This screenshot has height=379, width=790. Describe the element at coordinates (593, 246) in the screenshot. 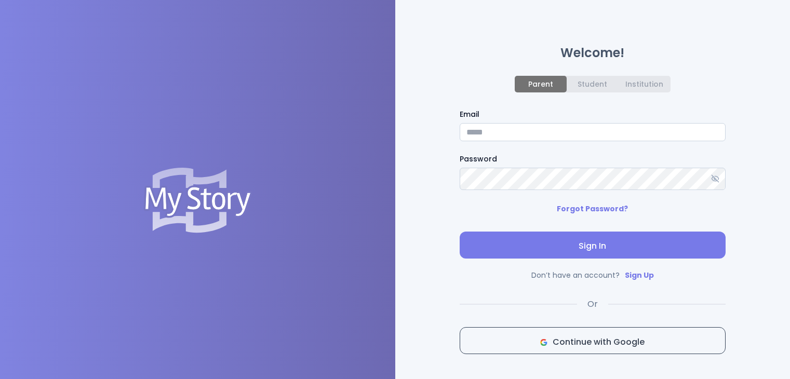

I see `span: Sign In` at that location.